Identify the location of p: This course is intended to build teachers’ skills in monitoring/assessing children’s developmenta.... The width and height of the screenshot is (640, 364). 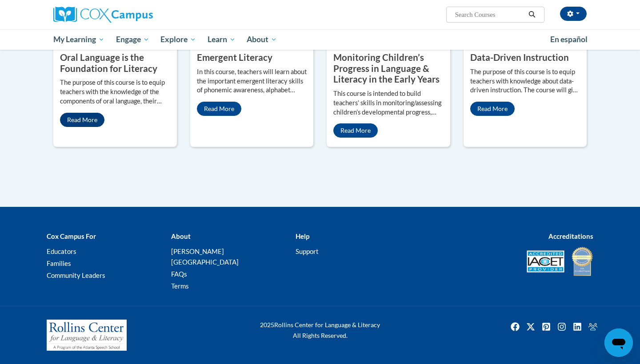
(388, 103).